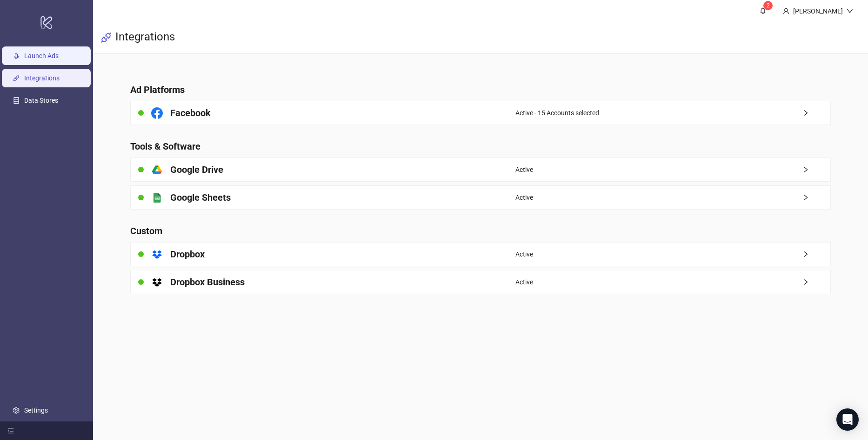 Image resolution: width=868 pixels, height=440 pixels. I want to click on h4: Dropbox Business, so click(208, 282).